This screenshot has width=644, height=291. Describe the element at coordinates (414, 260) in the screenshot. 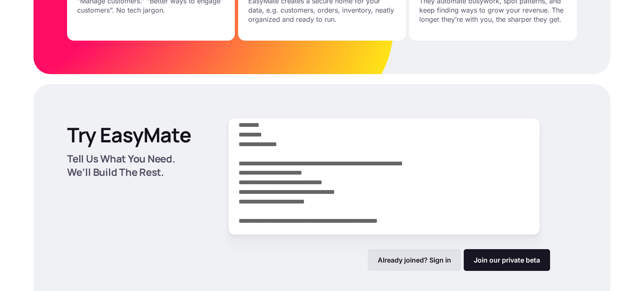

I see `p: Already joined? Sign in` at that location.